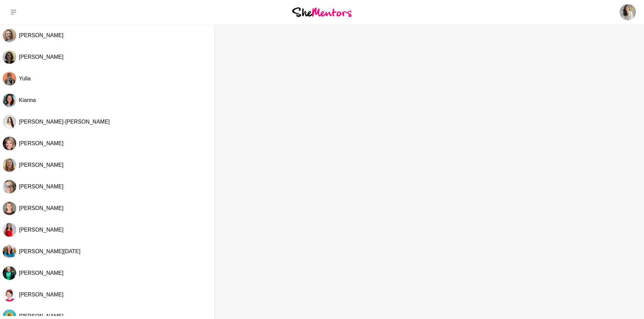 This screenshot has height=319, width=644. I want to click on img: L, so click(9, 57).